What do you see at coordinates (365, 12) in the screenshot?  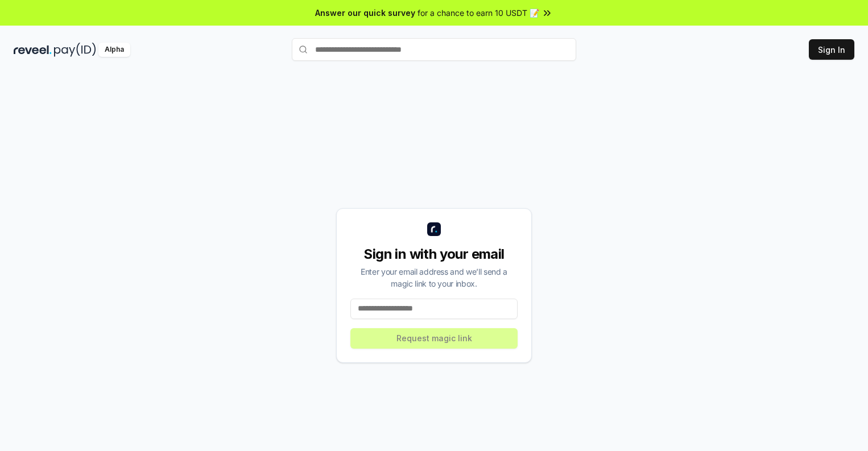 I see `span: Answer our quick survey` at bounding box center [365, 12].